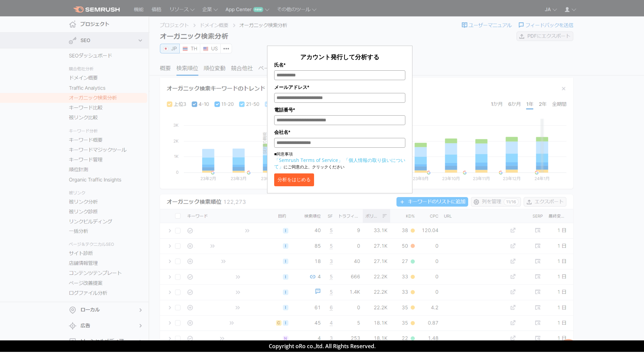  Describe the element at coordinates (339, 87) in the screenshot. I see `label: メールアドレス*` at that location.